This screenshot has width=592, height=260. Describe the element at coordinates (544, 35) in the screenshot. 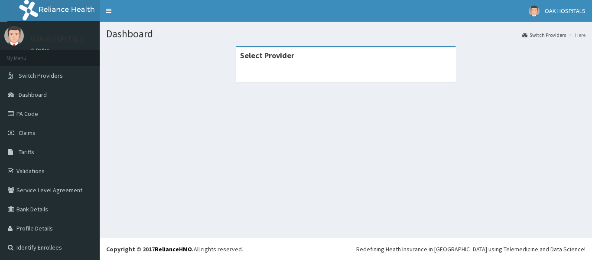

I see `a: Switch Providers` at that location.